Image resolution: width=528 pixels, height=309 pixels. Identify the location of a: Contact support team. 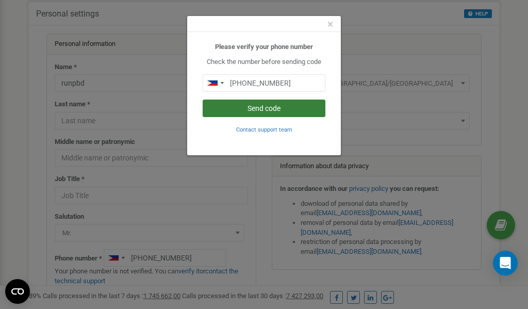
(264, 129).